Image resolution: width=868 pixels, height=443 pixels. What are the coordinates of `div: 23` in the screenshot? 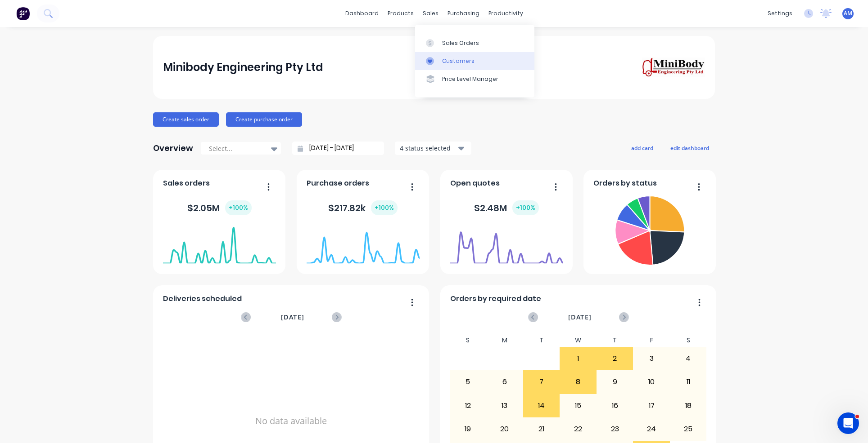 It's located at (614, 430).